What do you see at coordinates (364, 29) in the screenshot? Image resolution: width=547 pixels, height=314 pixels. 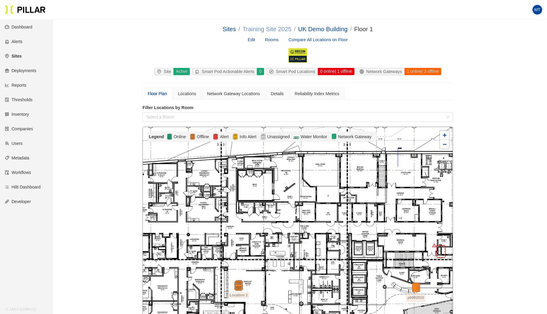 I see `span: Floor 1` at bounding box center [364, 29].